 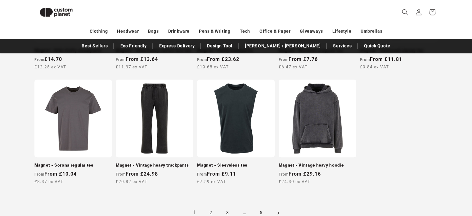 I want to click on a: Giveaways, so click(x=311, y=31).